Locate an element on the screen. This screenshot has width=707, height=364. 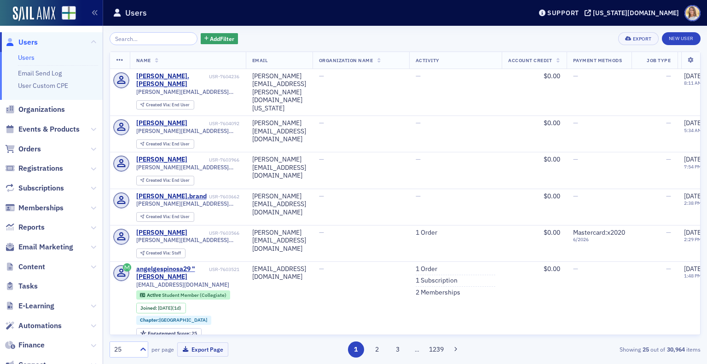
button: 1239 is located at coordinates (436, 349).